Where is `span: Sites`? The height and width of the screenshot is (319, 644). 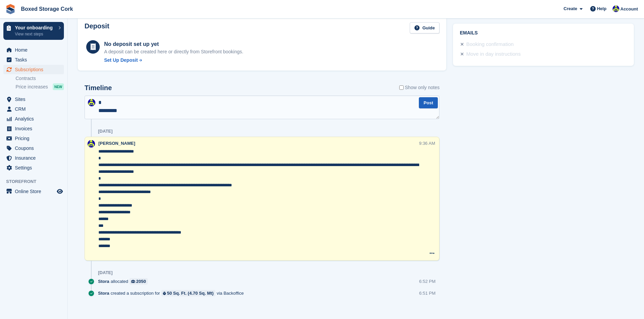 span: Sites is located at coordinates (35, 99).